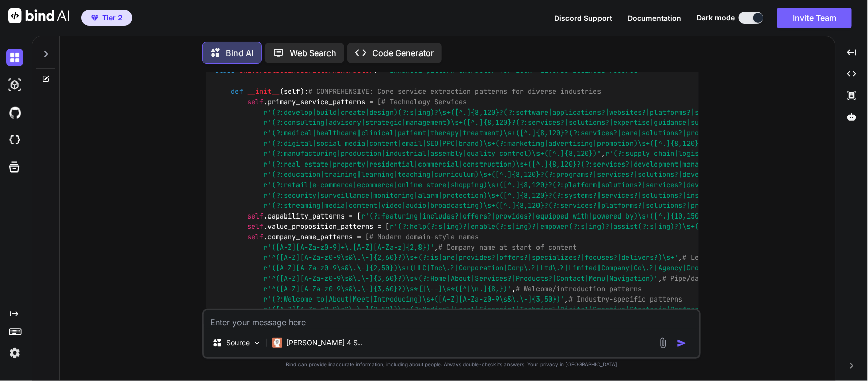  What do you see at coordinates (424, 237) in the screenshot?
I see `span: # Modern domain-style names` at bounding box center [424, 237].